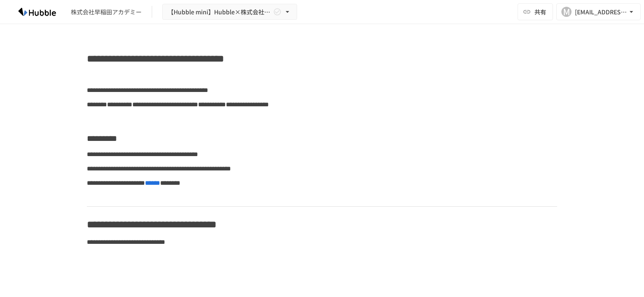 This screenshot has width=644, height=297. What do you see at coordinates (566, 12) in the screenshot?
I see `div: M` at bounding box center [566, 12].